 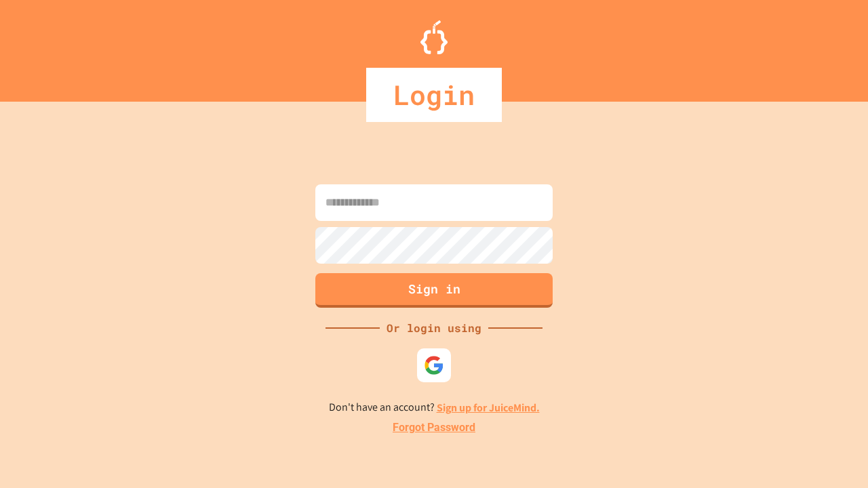 I want to click on p: Don't have an account?, so click(x=434, y=407).